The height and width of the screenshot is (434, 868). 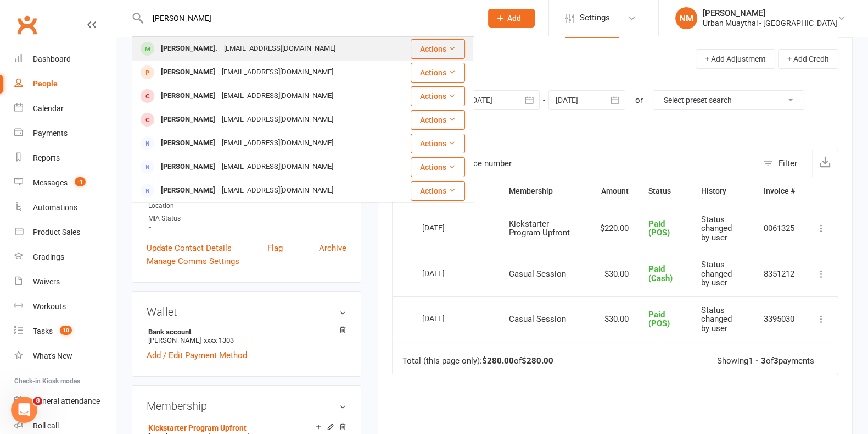 I want to click on button: Add, so click(x=511, y=18).